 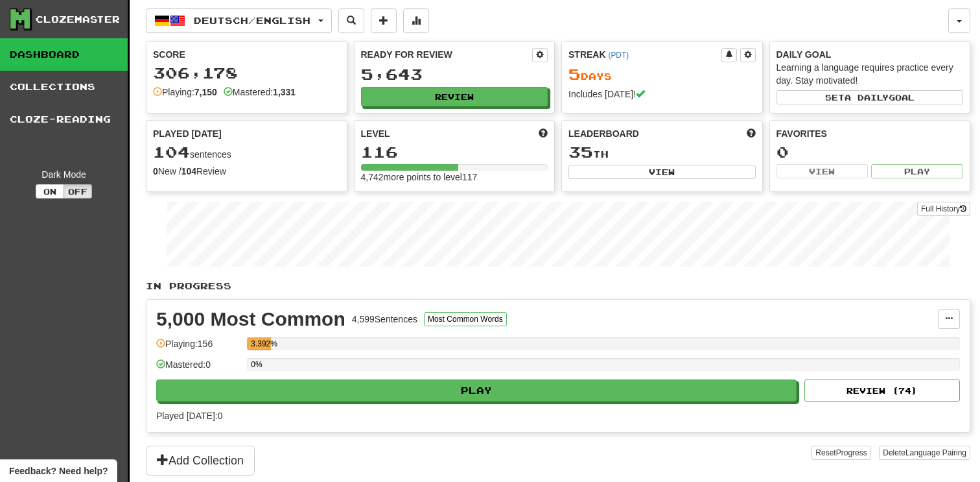 I want to click on div: Mastered:, so click(x=259, y=92).